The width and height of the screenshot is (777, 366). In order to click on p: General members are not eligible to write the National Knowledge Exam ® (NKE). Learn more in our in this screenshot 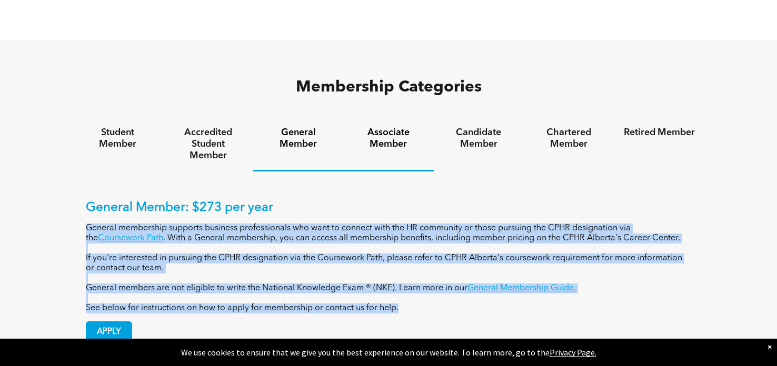, I will do `click(388, 288)`.